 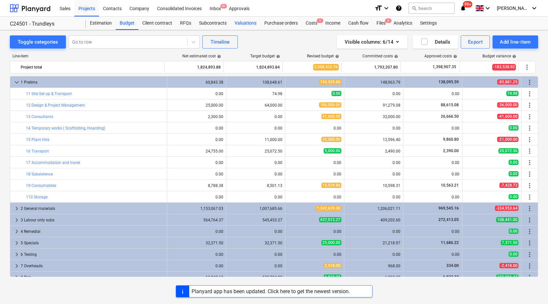 What do you see at coordinates (93, 232) in the screenshot?
I see `div: 4 Remedial` at bounding box center [93, 232].